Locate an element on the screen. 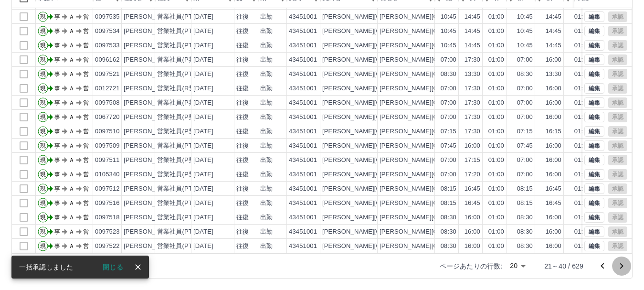 The height and width of the screenshot is (290, 644). div: 0097511 is located at coordinates (107, 160).